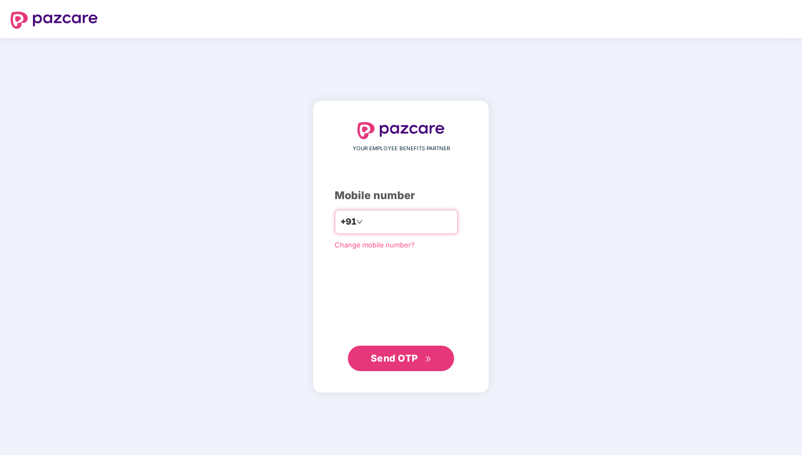 This screenshot has width=802, height=455. I want to click on a: Change mobile number?, so click(375, 245).